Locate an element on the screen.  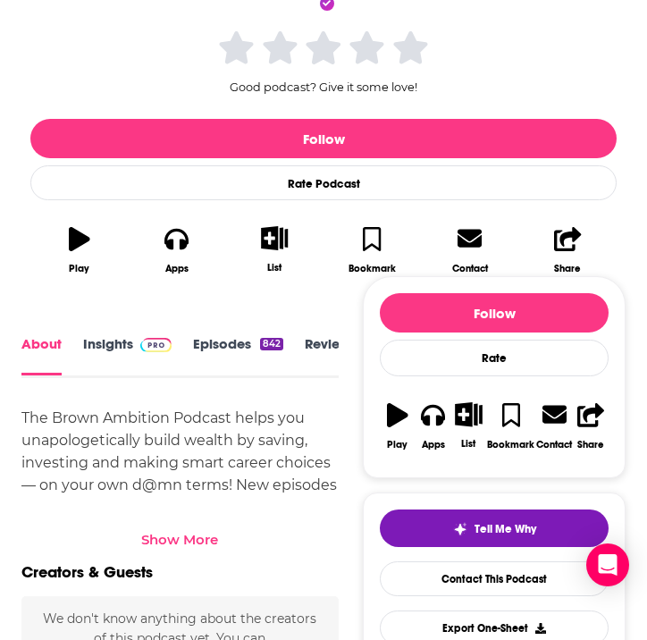
img: Podchaser Pro is located at coordinates (156, 345).